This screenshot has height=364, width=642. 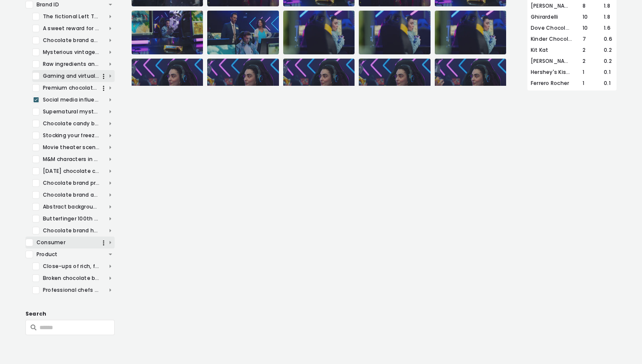 I want to click on img: Butterfinger_pathmatics_472218696__007.jpeg, so click(x=167, y=32).